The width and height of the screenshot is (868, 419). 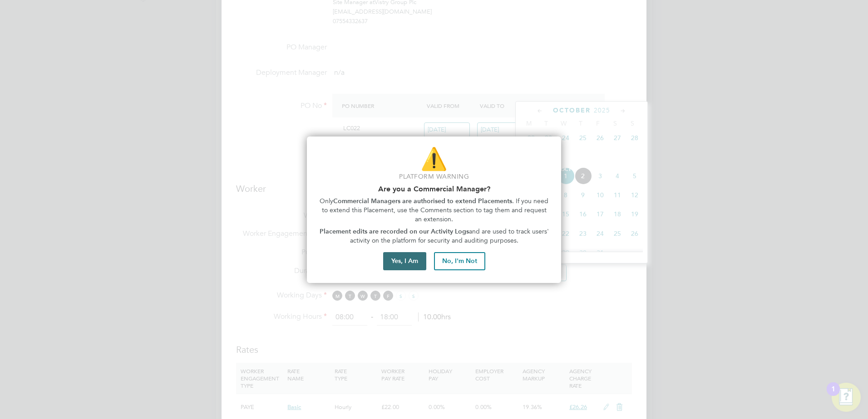 I want to click on button: Yes, I Am, so click(x=404, y=261).